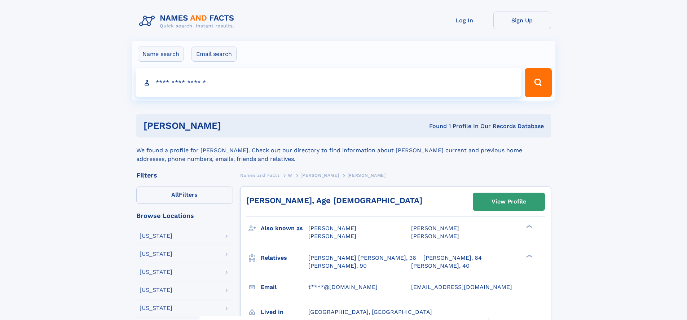 The width and height of the screenshot is (687, 320). I want to click on div: Browse Locations, so click(185, 216).